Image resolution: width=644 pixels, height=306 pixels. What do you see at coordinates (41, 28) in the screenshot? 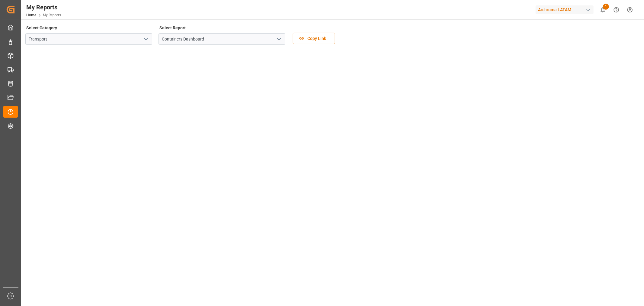
I see `label: Select Category` at bounding box center [41, 28].